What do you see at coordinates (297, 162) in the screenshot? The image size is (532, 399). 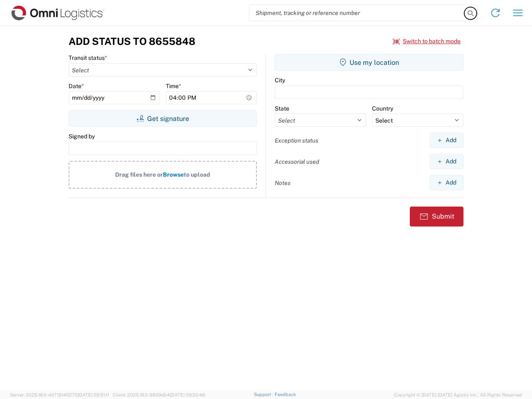 I see `label: Accessorial used` at bounding box center [297, 162].